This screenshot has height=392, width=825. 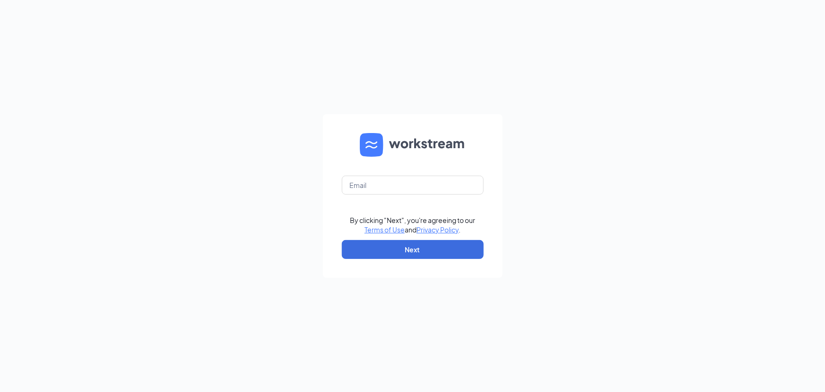 I want to click on input: Email, so click(x=413, y=185).